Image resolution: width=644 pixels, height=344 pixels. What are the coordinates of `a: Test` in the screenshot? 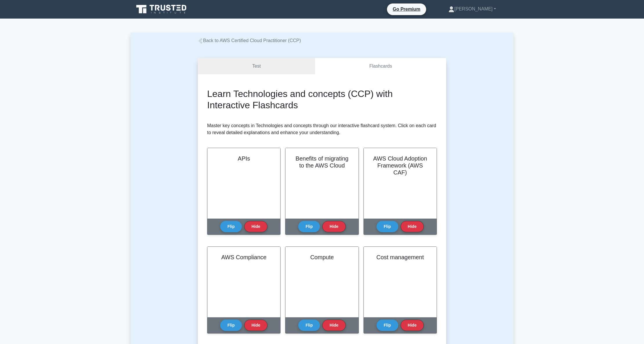 It's located at (256, 66).